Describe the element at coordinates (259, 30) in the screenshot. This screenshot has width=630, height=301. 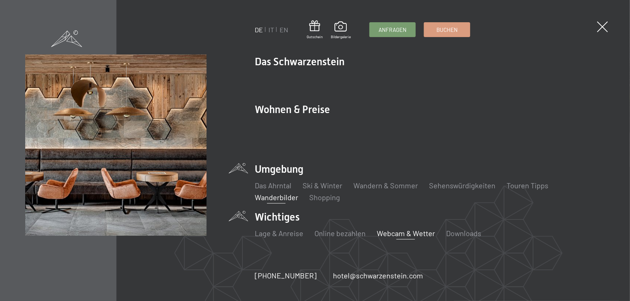
I see `a: DE` at that location.